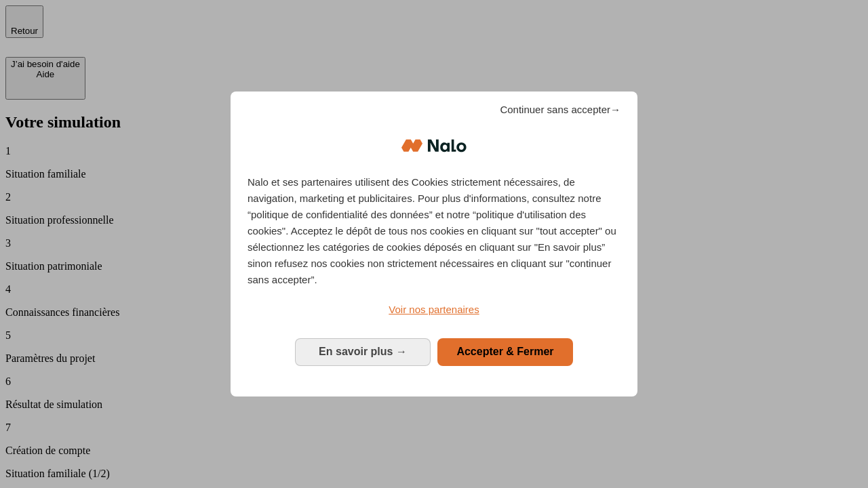 The image size is (868, 488). What do you see at coordinates (363, 352) in the screenshot?
I see `button: En savoir plus: Configurer vos consentements` at bounding box center [363, 352].